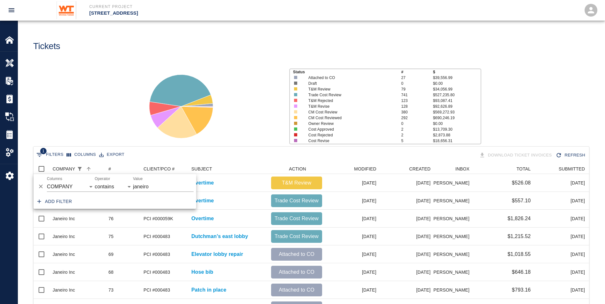 Image resolution: width=605 pixels, height=304 pixels. Describe the element at coordinates (41, 187) in the screenshot. I see `button: Delete` at that location.